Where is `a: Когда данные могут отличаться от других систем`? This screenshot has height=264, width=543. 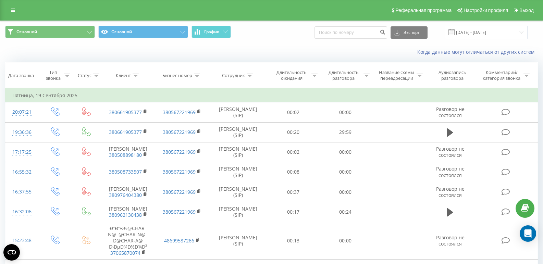 a: Когда данные могут отличаться от других систем is located at coordinates (477, 52).